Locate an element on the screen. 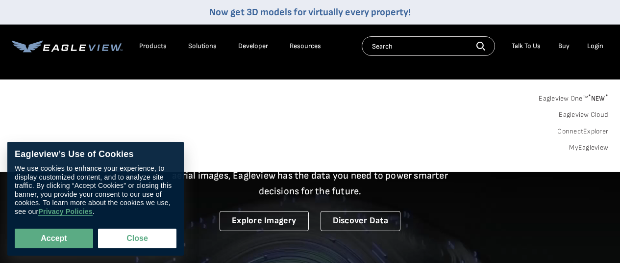 The width and height of the screenshot is (620, 263). a: Privacy Policies is located at coordinates (65, 212).